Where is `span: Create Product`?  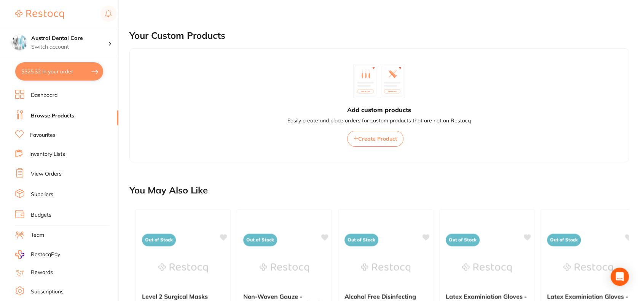 span: Create Product is located at coordinates (377, 139).